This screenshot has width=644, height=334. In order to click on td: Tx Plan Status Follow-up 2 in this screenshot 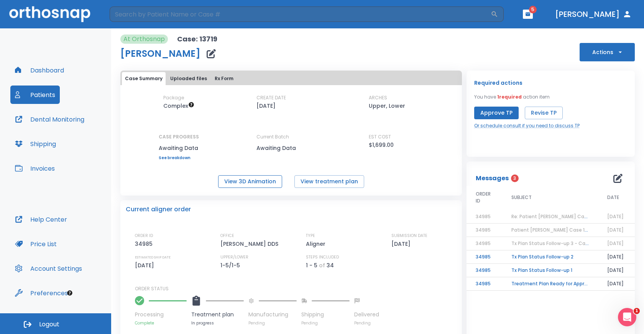, I will do `click(550, 257)`.